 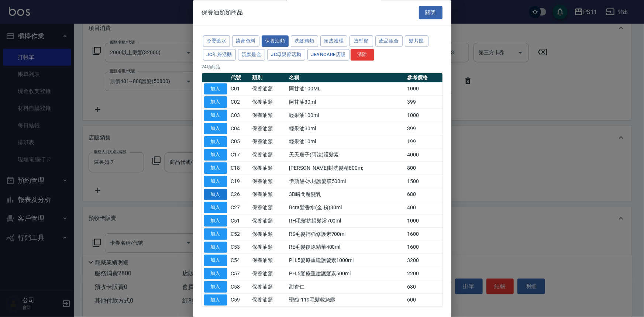 I want to click on td: PH.5髮療重建護髮素500ml, so click(x=346, y=274).